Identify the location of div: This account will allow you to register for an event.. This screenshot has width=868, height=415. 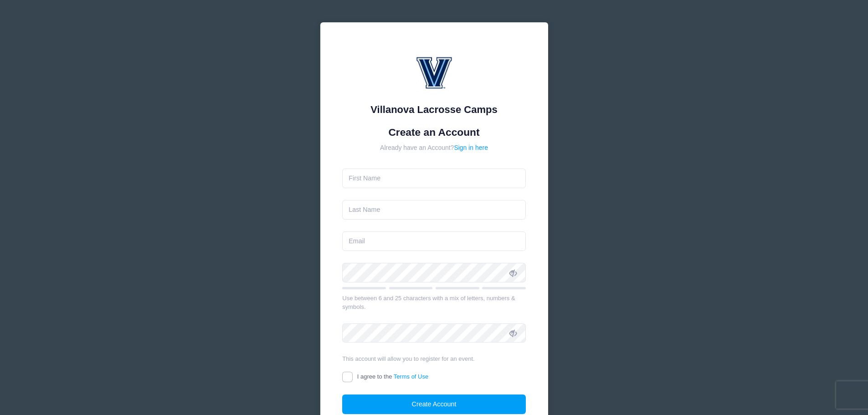
(434, 358).